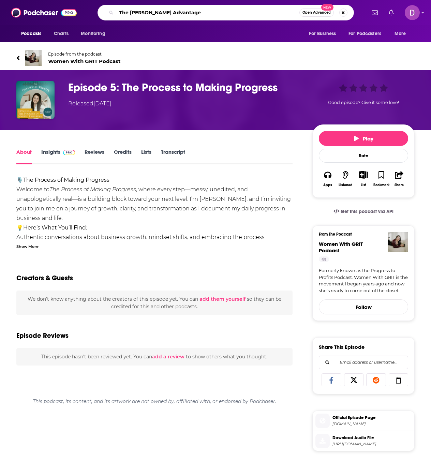 The height and width of the screenshot is (461, 431). I want to click on span: Podcasts, so click(31, 34).